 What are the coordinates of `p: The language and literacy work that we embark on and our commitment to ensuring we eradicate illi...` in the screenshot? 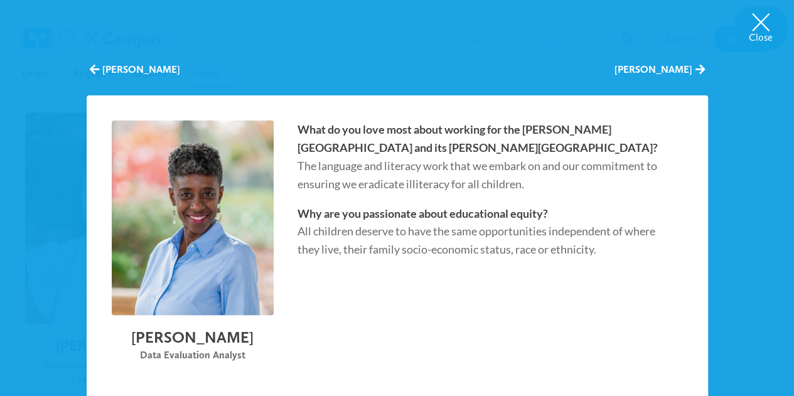 It's located at (484, 156).